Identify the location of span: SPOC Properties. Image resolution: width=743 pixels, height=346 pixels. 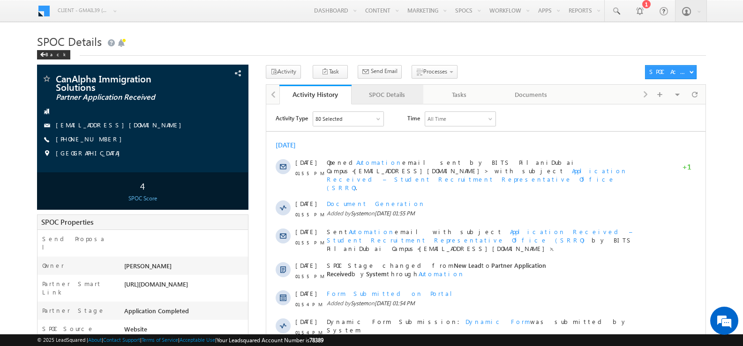
(67, 222).